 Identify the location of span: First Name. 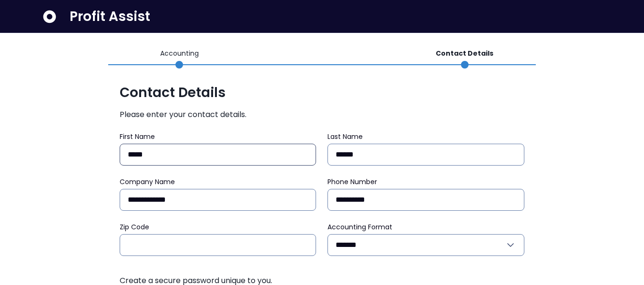
(138, 137).